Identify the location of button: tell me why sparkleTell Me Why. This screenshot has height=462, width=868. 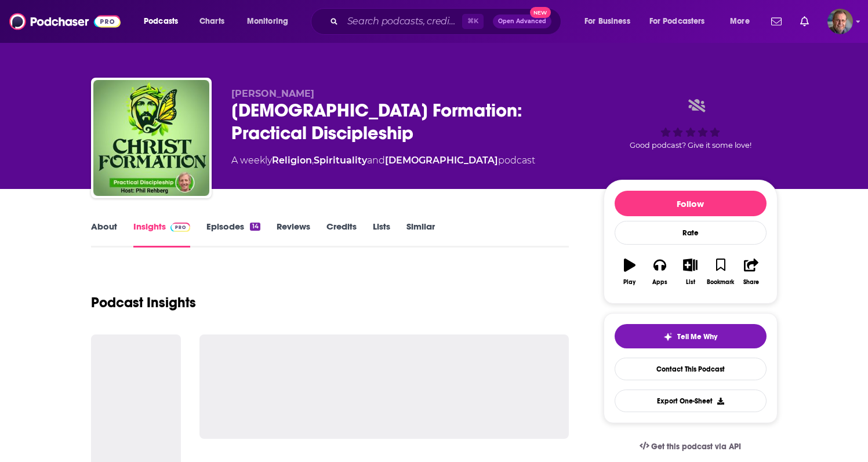
(691, 337).